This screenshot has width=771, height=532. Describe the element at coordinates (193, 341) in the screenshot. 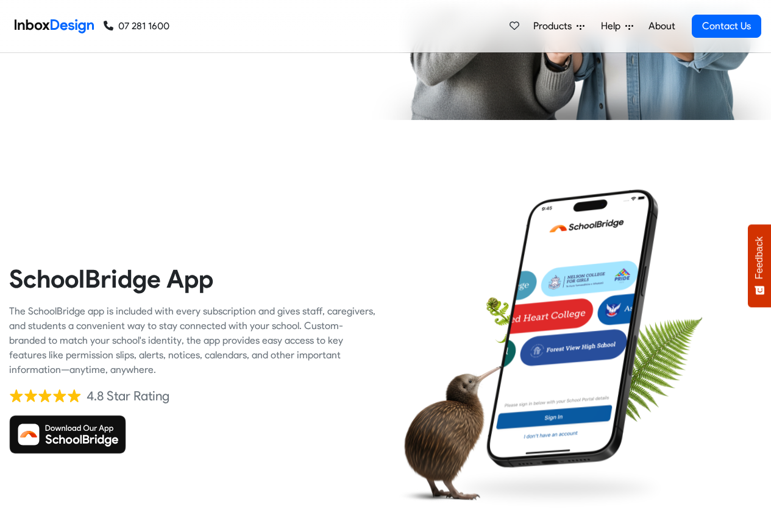

I see `div: The SchoolBridge app is included with every subscription and gives staff, caregivers, and student...` at that location.